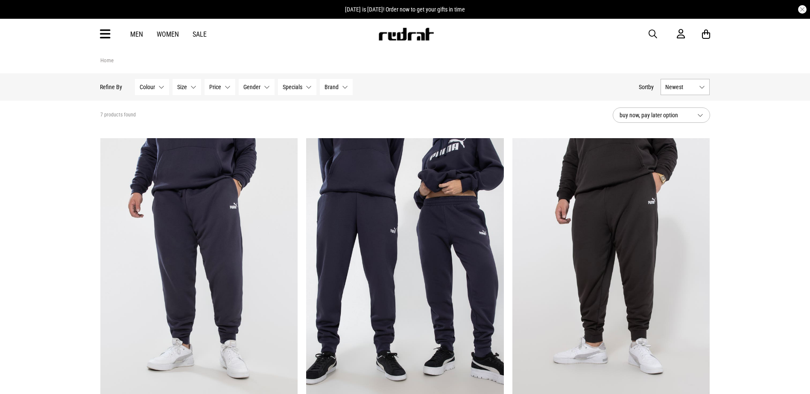 This screenshot has height=394, width=810. Describe the element at coordinates (257, 87) in the screenshot. I see `button: Gender` at that location.